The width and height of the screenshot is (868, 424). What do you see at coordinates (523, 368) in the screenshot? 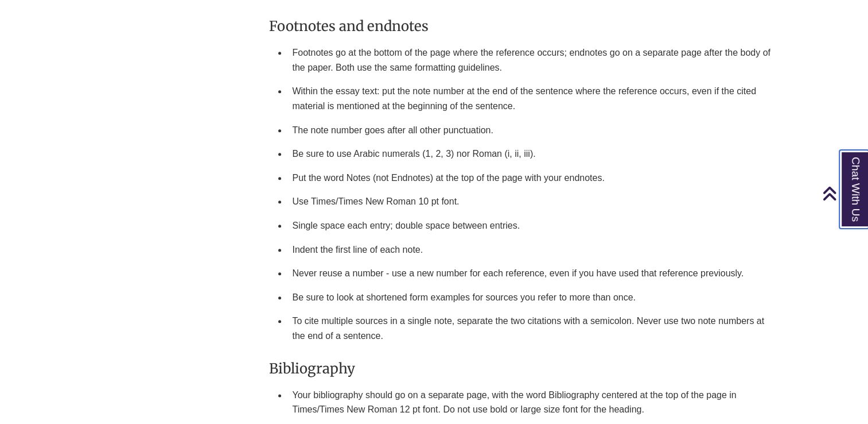
I see `h3: Bibliography` at bounding box center [523, 368].